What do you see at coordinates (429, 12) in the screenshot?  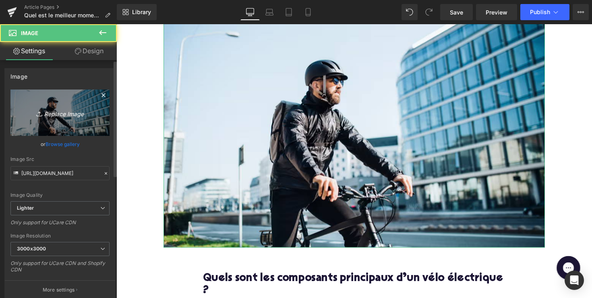 I see `button: Redo` at bounding box center [429, 12].